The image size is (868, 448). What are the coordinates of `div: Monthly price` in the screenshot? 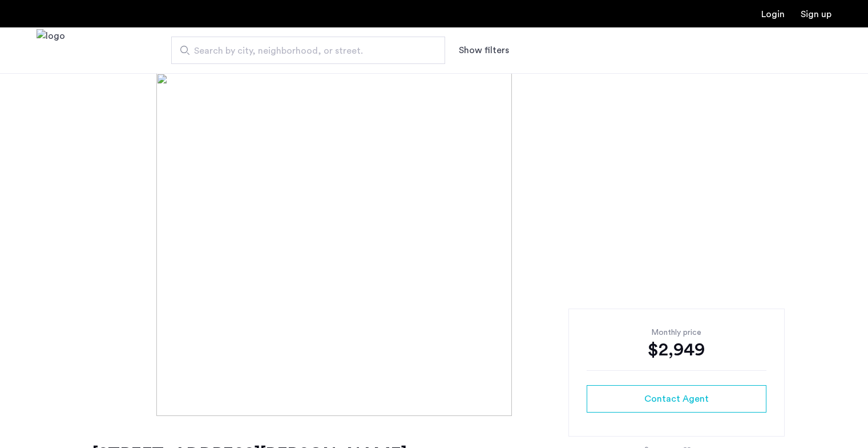 It's located at (676, 333).